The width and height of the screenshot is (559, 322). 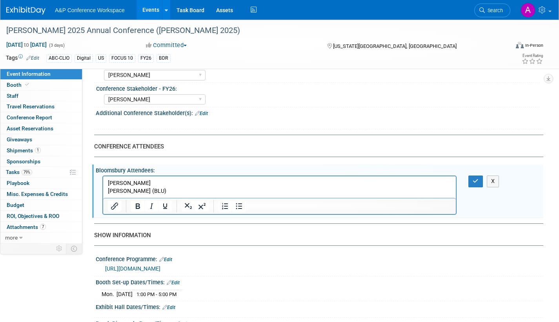 I want to click on button: Superscript, so click(x=202, y=206).